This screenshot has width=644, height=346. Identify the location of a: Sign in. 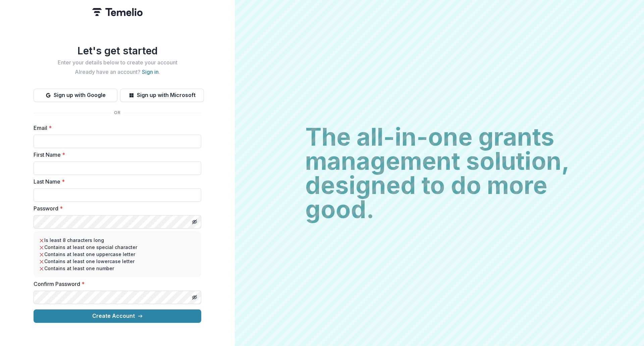
(150, 72).